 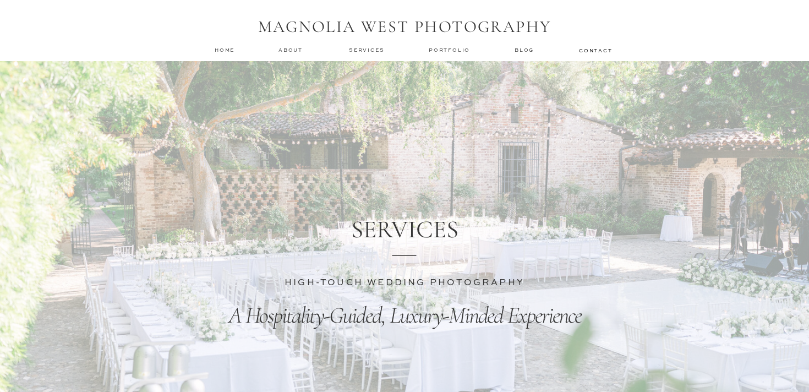 What do you see at coordinates (526, 50) in the screenshot?
I see `nav: Blog` at bounding box center [526, 50].